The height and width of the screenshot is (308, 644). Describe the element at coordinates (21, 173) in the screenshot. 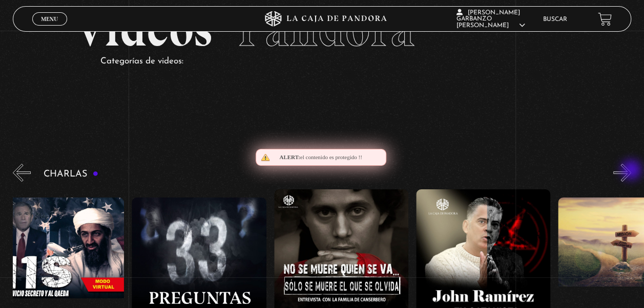

I see `button: Previous` at that location.